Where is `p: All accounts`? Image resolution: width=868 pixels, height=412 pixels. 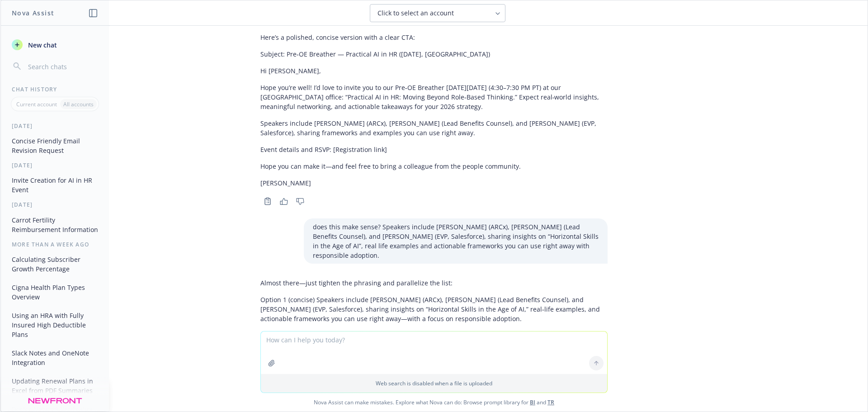 p: All accounts is located at coordinates (78, 104).